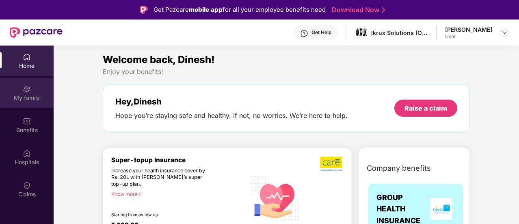 This screenshot has height=224, width=519. Describe the element at coordinates (240, 10) in the screenshot. I see `div: Get Pazcare for all your employee benefits need` at that location.